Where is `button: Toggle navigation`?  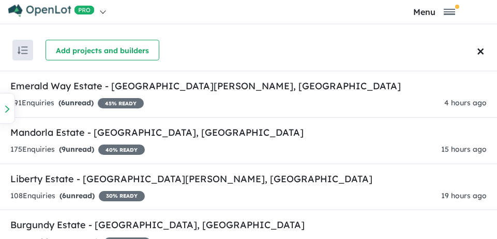 button: Toggle navigation is located at coordinates (434, 11).